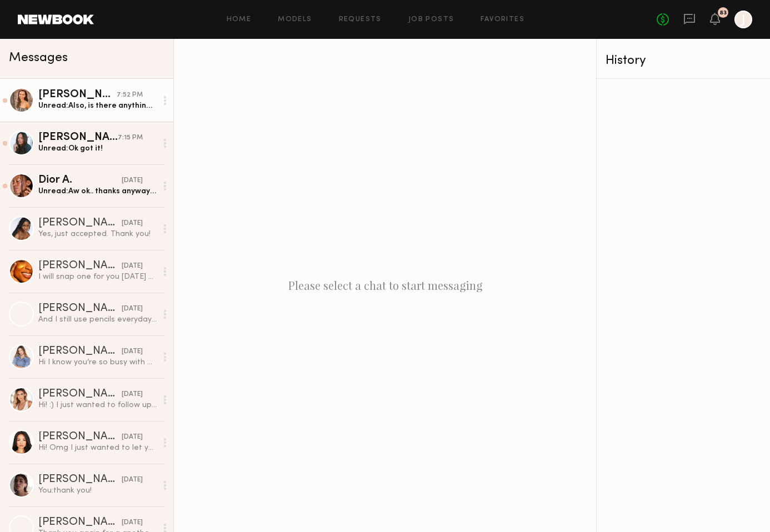 This screenshot has width=770, height=532. What do you see at coordinates (503, 19) in the screenshot?
I see `a: Favorites` at bounding box center [503, 19].